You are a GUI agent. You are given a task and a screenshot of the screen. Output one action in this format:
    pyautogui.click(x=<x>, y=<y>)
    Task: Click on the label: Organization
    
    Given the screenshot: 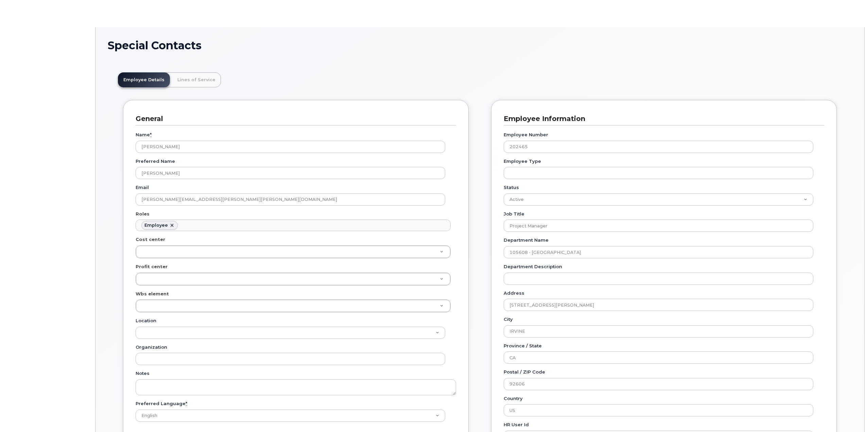 What is the action you would take?
    pyautogui.click(x=151, y=347)
    